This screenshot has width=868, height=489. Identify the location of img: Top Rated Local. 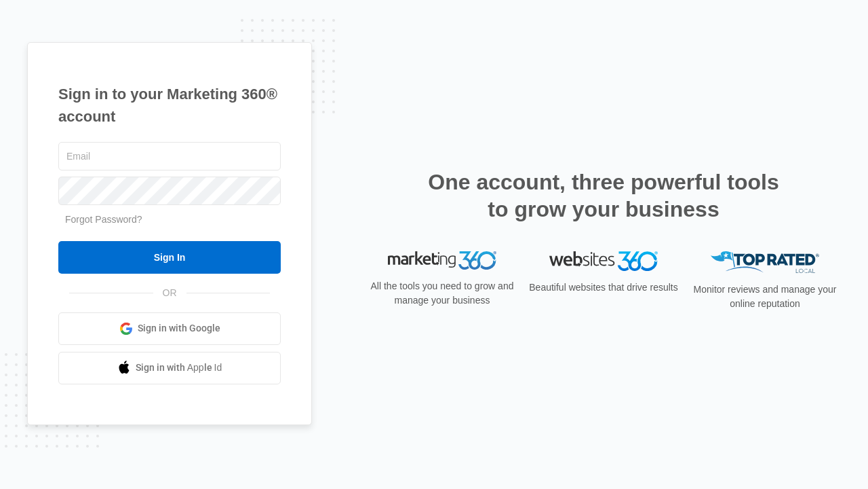
(765, 262).